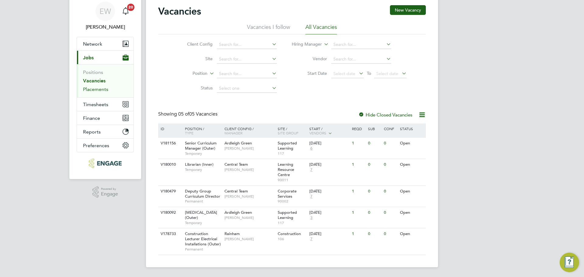 The image size is (584, 277). I want to click on a: Powered byEngage, so click(105, 192).